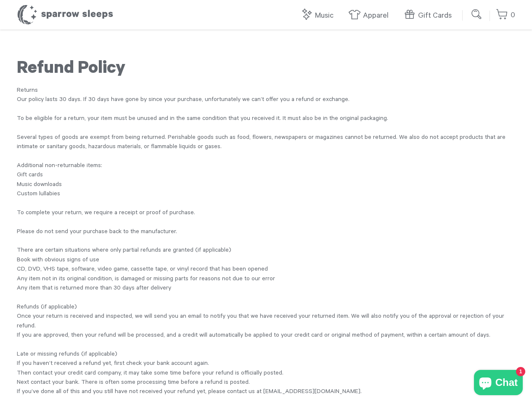  I want to click on a: Gift Cards, so click(429, 15).